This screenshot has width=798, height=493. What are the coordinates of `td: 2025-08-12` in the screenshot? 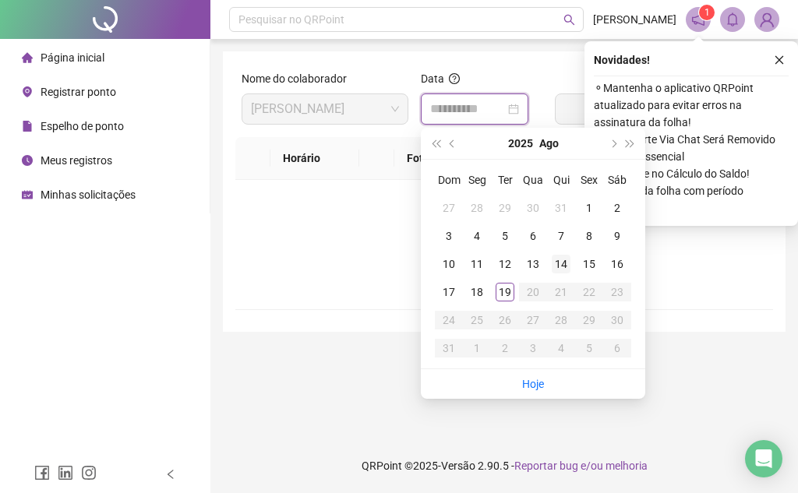 It's located at (505, 264).